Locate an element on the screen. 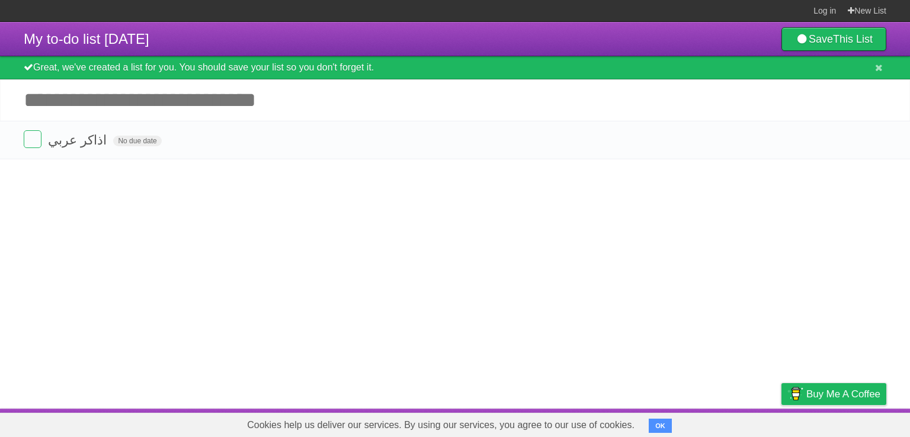 Image resolution: width=910 pixels, height=437 pixels. a: Suggest a feature is located at coordinates (849, 423).